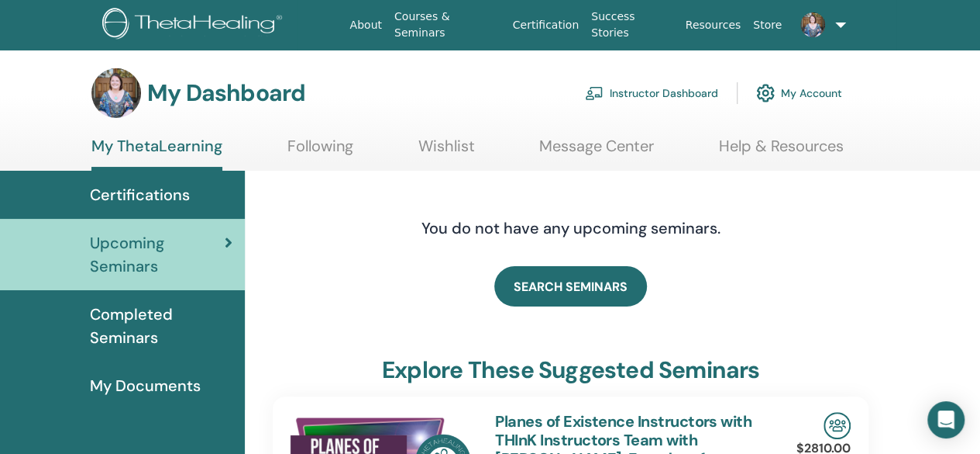 This screenshot has width=980, height=454. Describe the element at coordinates (768, 25) in the screenshot. I see `a: Store` at that location.